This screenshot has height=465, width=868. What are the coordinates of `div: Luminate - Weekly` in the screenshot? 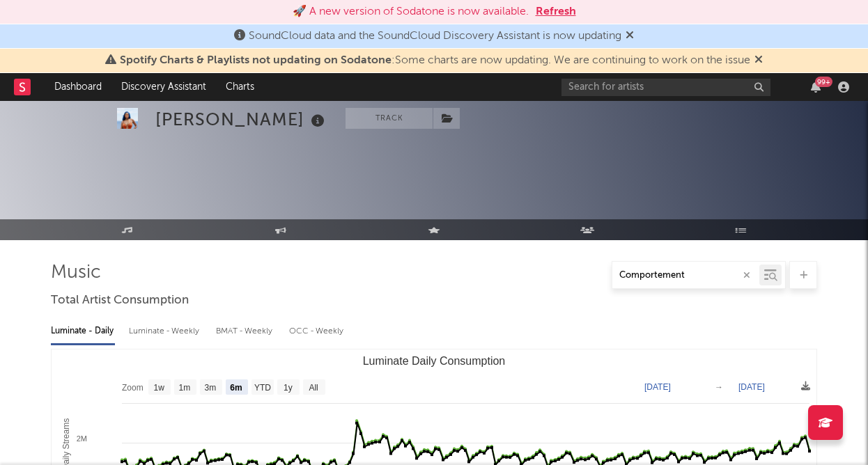 It's located at (165, 331).